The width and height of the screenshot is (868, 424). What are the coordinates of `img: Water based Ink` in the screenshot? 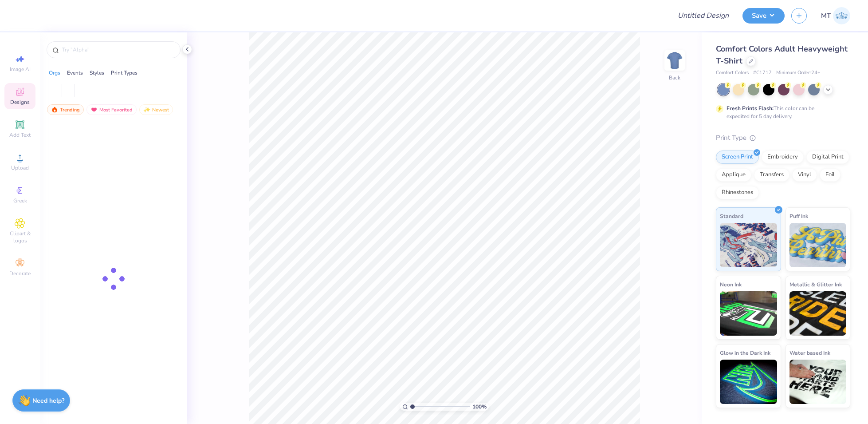 It's located at (818, 382).